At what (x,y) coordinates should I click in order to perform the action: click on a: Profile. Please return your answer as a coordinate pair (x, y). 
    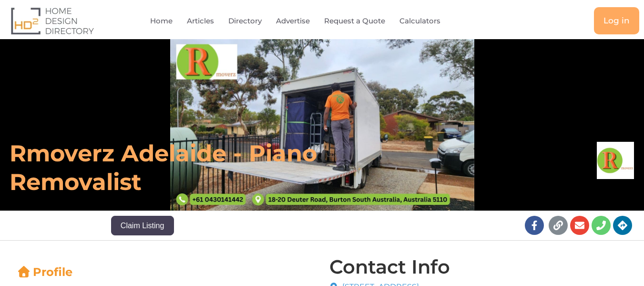
    Looking at the image, I should click on (45, 272).